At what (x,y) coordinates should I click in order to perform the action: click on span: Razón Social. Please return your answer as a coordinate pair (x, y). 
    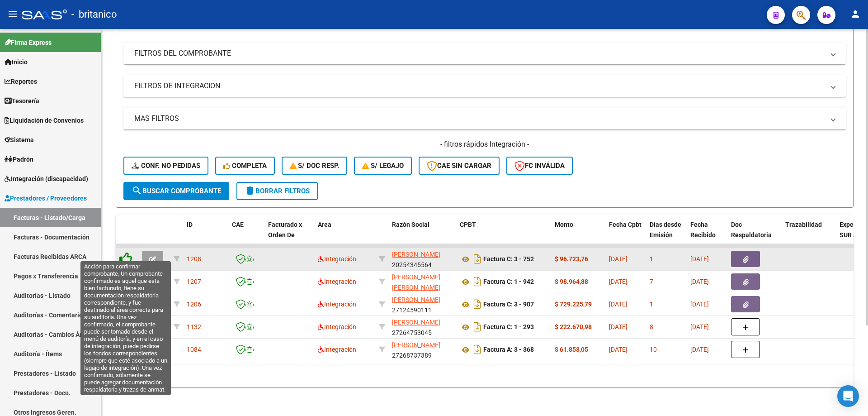
    Looking at the image, I should click on (411, 225).